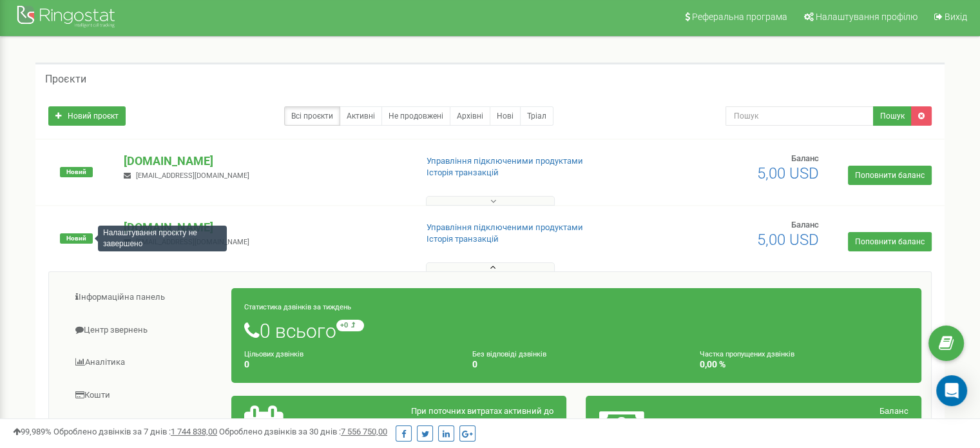 This screenshot has width=980, height=448. I want to click on span: Вихід, so click(955, 17).